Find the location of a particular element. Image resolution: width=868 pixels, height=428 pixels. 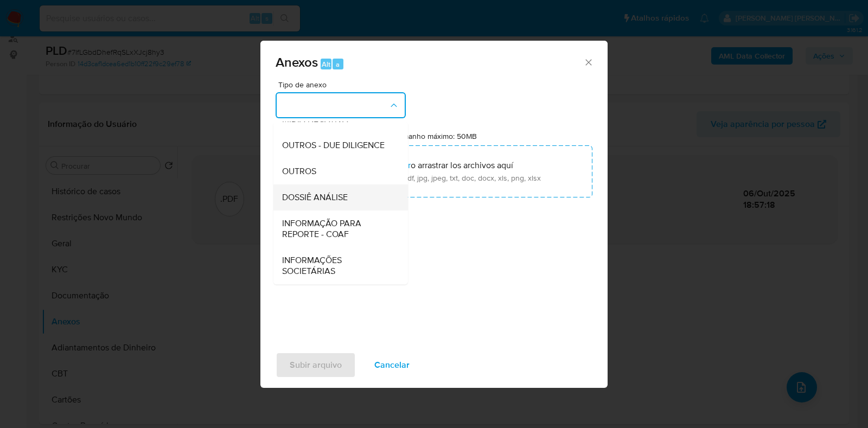

button: Cancelar is located at coordinates (392, 366).